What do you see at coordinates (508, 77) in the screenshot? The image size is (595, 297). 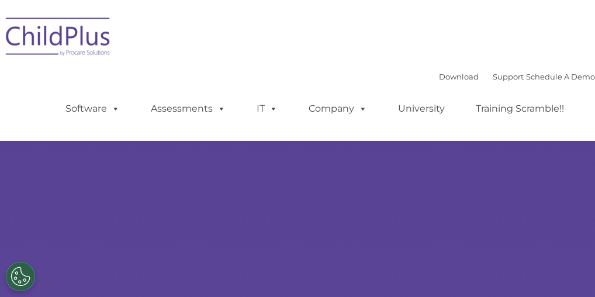 I see `a: Support` at bounding box center [508, 77].